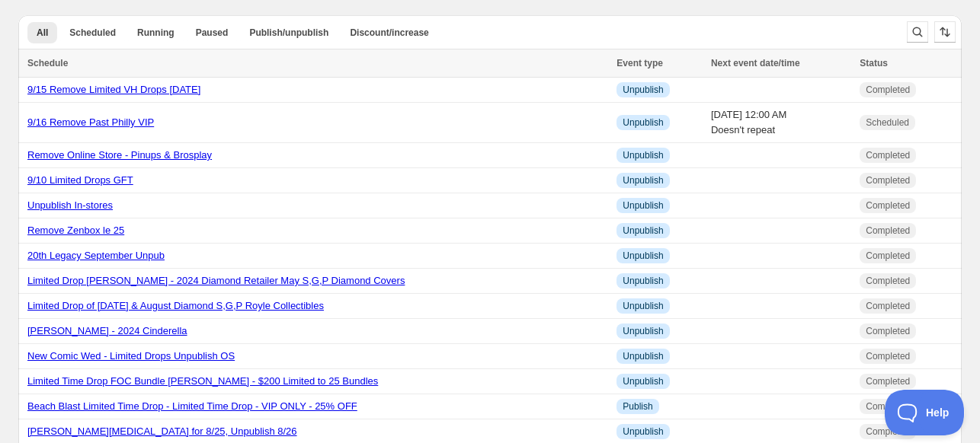  What do you see at coordinates (131, 355) in the screenshot?
I see `a: New Comic Wed - Limited Drops Unpublish OS` at bounding box center [131, 355].